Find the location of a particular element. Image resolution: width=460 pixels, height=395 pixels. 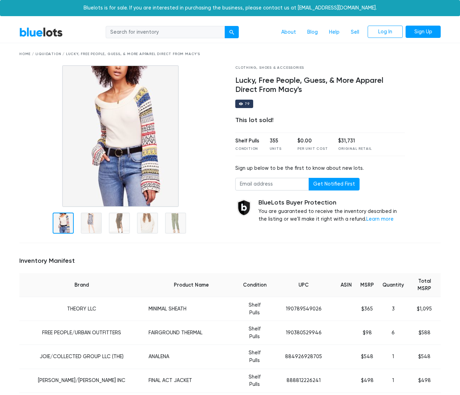

img: buyer_protection_shield-3b65640a83011c7d3ede35a8e5a80bfdfaa6a97447f0071c1475b91a4b0b3d01.png is located at coordinates (244, 208).